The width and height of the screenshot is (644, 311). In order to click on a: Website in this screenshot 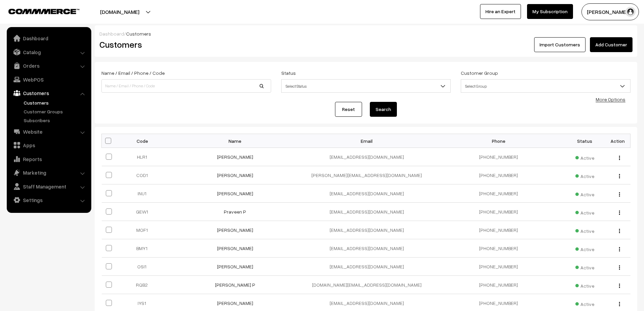, I will do `click(49, 132)`.